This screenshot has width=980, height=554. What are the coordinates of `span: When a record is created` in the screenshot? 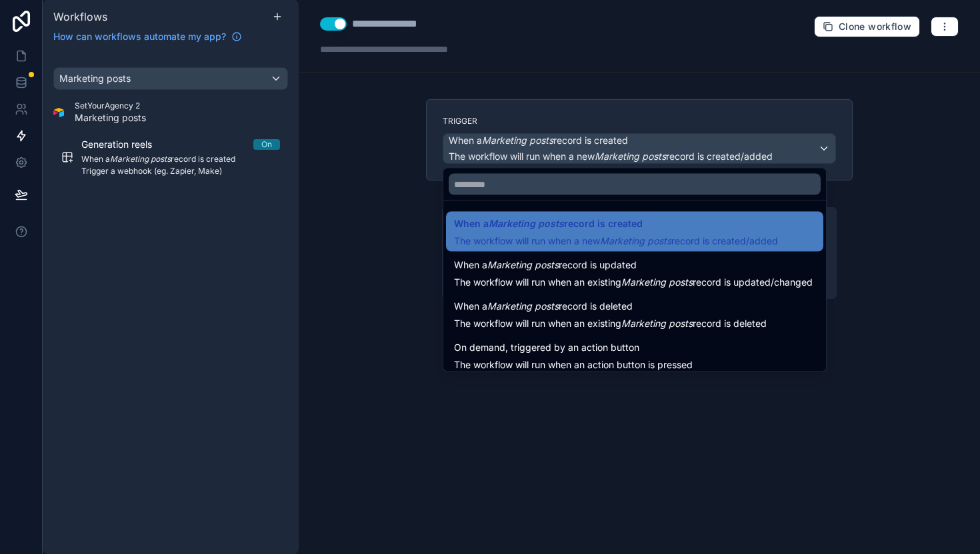 It's located at (548, 223).